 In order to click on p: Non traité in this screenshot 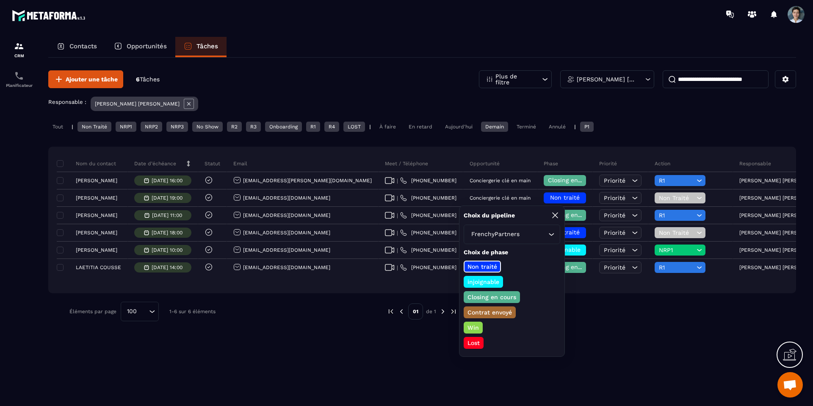, I will do `click(482, 266)`.